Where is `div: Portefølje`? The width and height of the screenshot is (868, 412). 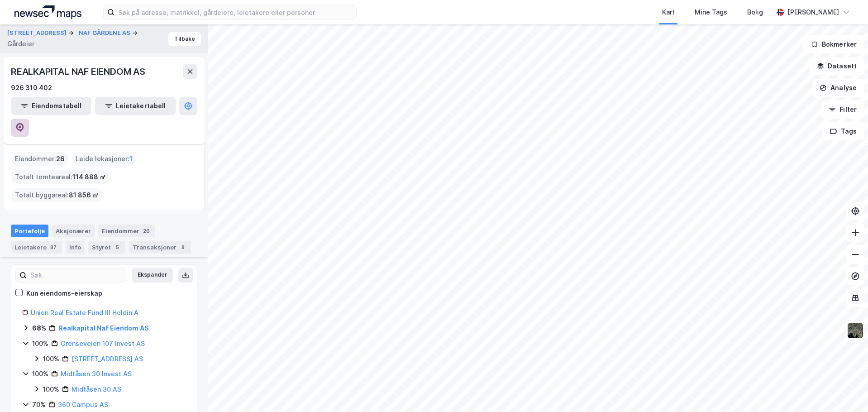 div: Portefølje is located at coordinates (30, 231).